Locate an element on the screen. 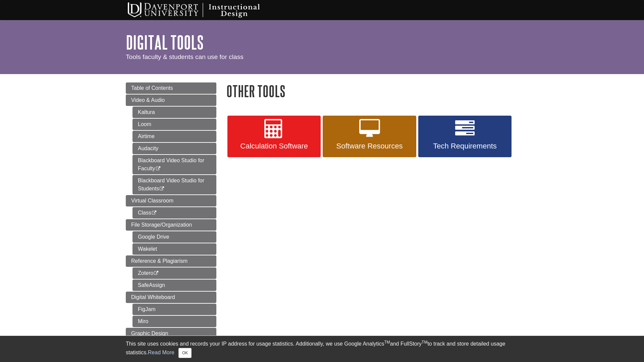  a: Calculation Software is located at coordinates (273, 136).